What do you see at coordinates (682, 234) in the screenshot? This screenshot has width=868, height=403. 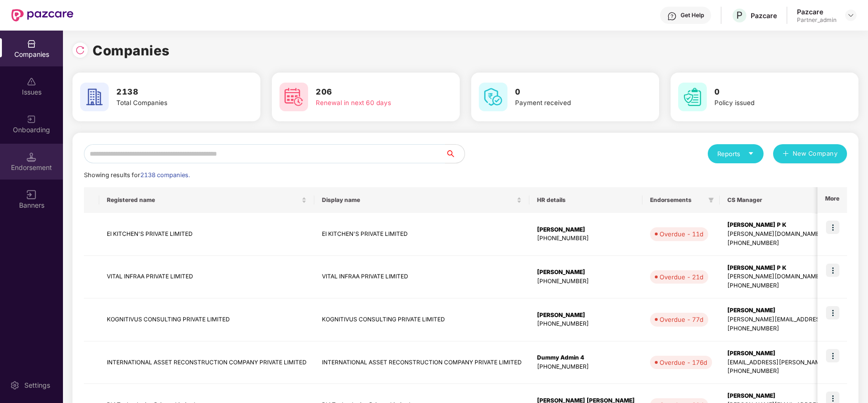 I see `div: Overdue - 11d` at bounding box center [682, 234].